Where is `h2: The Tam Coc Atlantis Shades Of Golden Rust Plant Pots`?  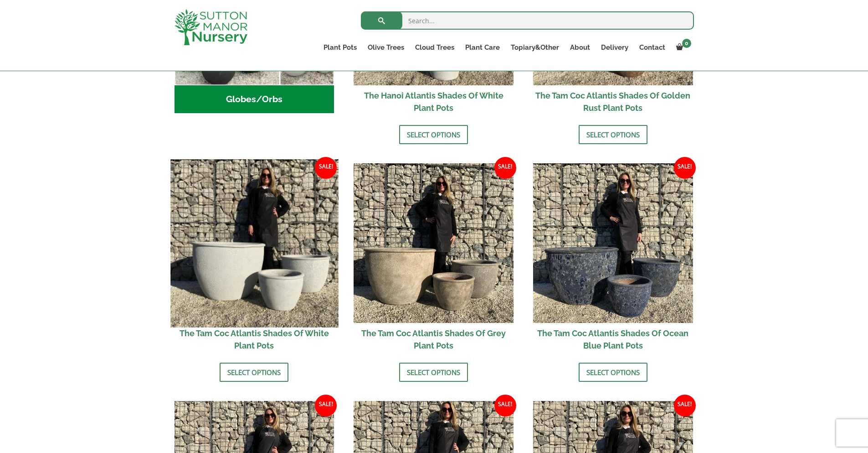
h2: The Tam Coc Atlantis Shades Of Golden Rust Plant Pots is located at coordinates (613, 102).